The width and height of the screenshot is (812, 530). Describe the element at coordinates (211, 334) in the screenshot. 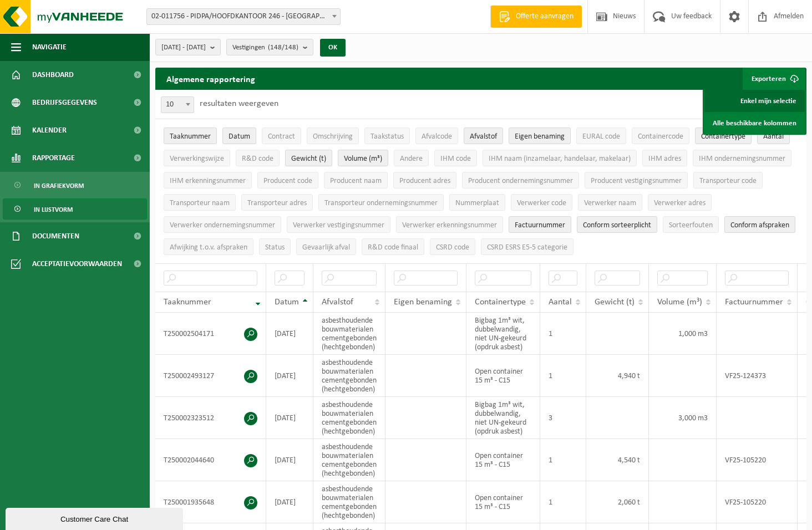

I see `td: T250002504171` at that location.